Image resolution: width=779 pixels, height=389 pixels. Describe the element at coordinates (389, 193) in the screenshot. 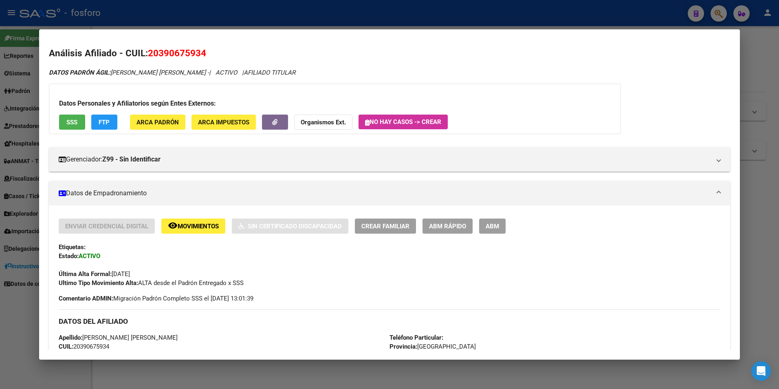

I see `mat-expansion-panel-header: Datos de Empadronamiento` at that location.